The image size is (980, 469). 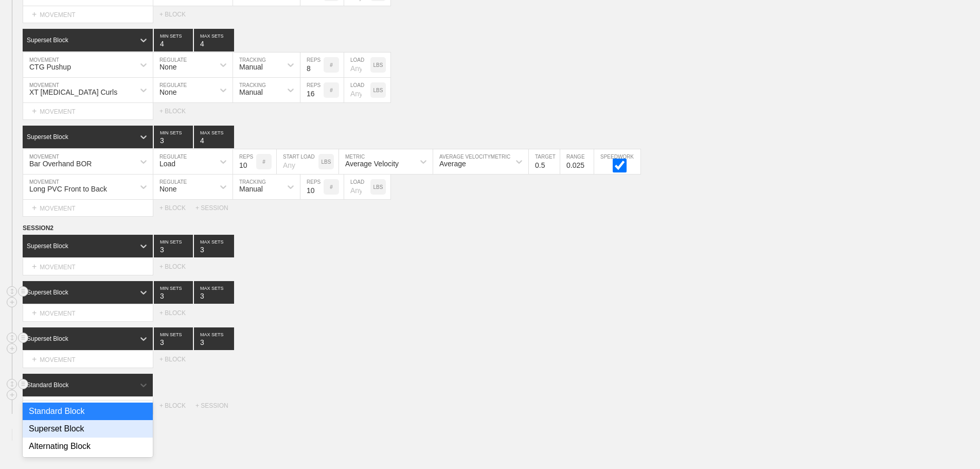 What do you see at coordinates (38, 228) in the screenshot?
I see `span: SESSION 2` at bounding box center [38, 228].